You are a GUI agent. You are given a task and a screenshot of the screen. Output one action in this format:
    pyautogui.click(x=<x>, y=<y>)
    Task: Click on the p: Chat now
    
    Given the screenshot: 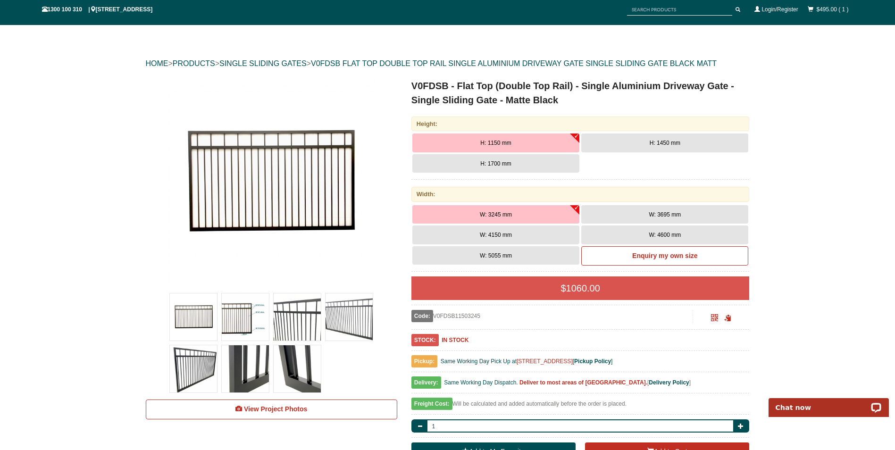 What is the action you would take?
    pyautogui.click(x=60, y=20)
    